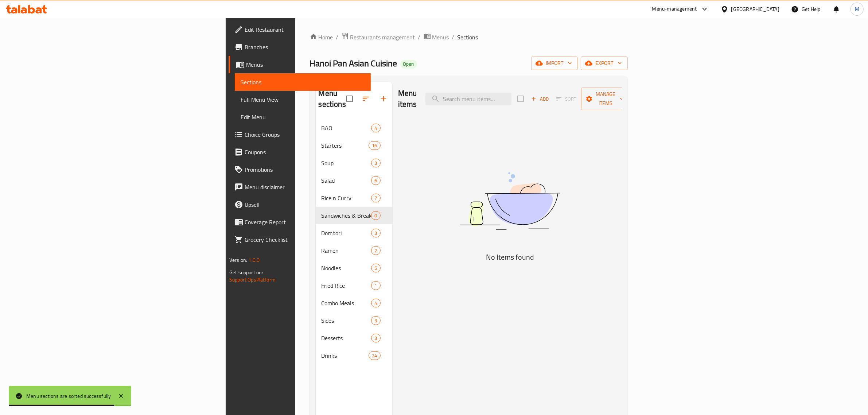 The width and height of the screenshot is (868, 415). I want to click on span: Branches, so click(305, 47).